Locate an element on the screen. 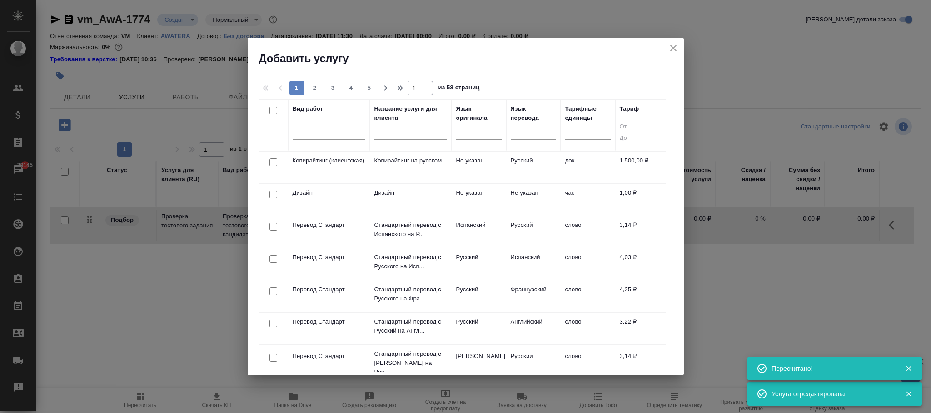 The width and height of the screenshot is (931, 413). td: Французский is located at coordinates (533, 297).